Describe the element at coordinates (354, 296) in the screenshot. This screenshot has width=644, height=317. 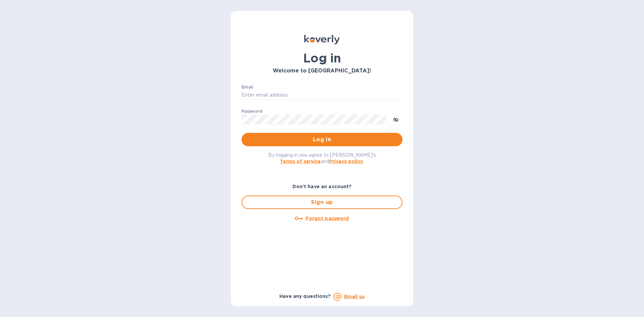
I see `a: Email us` at that location.